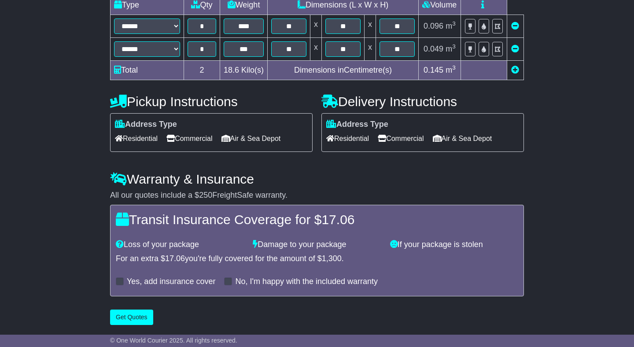 The width and height of the screenshot is (634, 347). Describe the element at coordinates (202, 70) in the screenshot. I see `td: 2` at that location.